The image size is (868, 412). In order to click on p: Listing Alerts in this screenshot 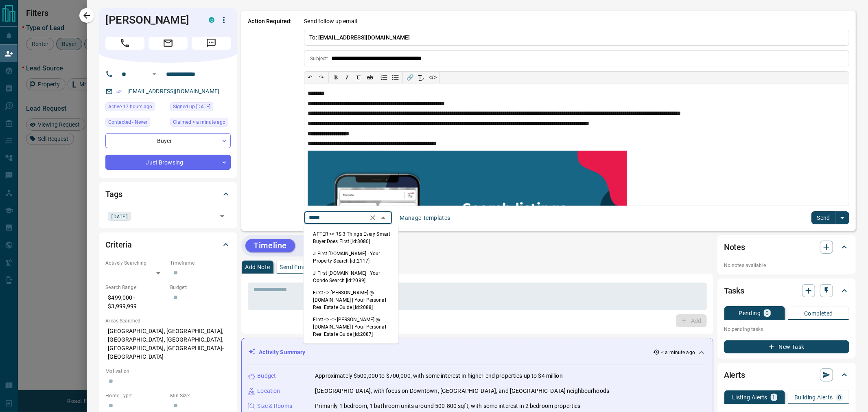, I will do `click(750, 398)`.